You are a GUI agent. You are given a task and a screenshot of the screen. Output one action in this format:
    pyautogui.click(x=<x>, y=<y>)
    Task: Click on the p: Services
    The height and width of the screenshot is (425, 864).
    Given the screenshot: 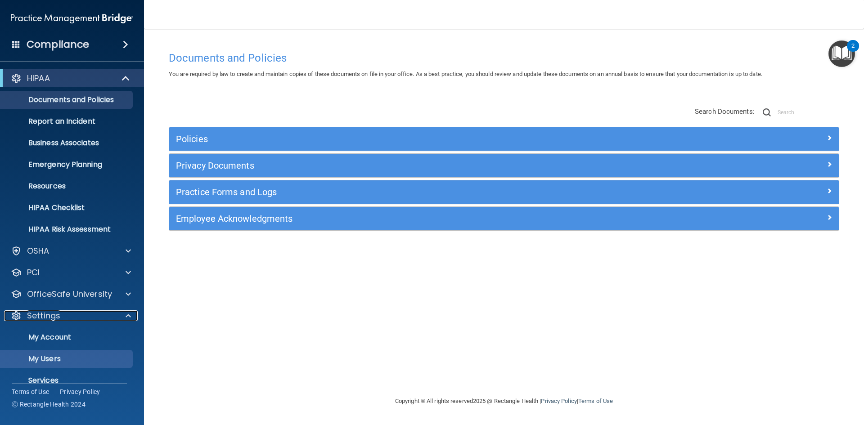 What is the action you would take?
    pyautogui.click(x=67, y=381)
    